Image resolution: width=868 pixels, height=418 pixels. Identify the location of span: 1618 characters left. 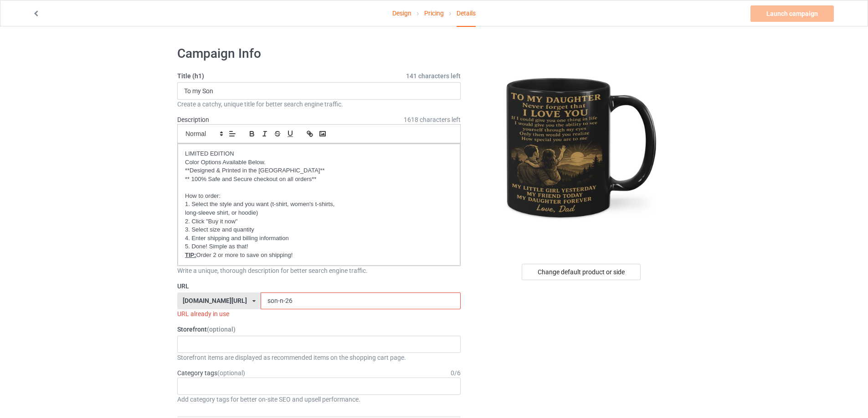
(432, 120).